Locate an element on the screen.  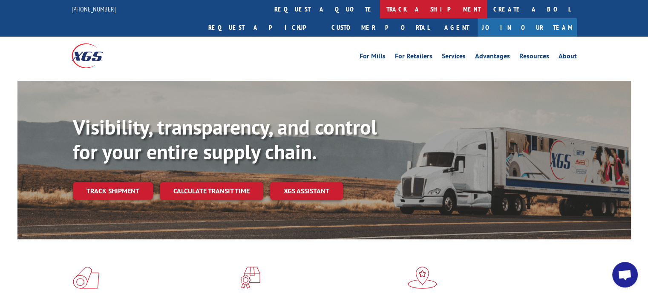
img: xgs-icon-total-supply-chain-intelligence-red is located at coordinates (86, 278).